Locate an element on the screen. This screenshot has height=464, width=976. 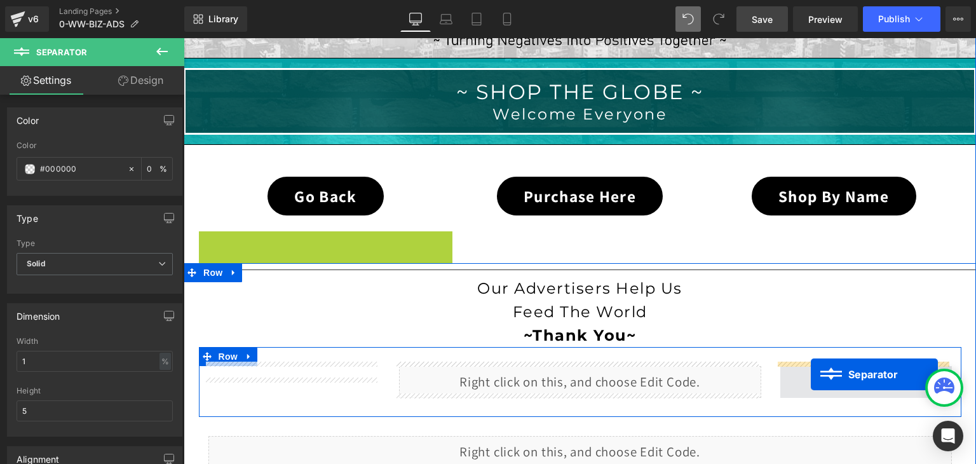
a: Mobile is located at coordinates (507, 19).